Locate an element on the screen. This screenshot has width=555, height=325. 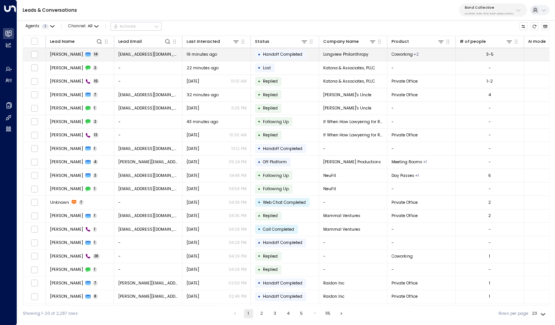
a: Leads & Conversations is located at coordinates (50, 10).